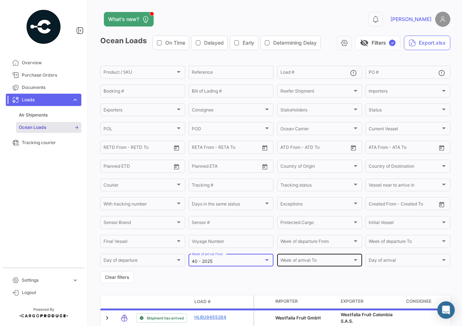  Describe the element at coordinates (117, 277) in the screenshot. I see `button: Clear filters` at that location.